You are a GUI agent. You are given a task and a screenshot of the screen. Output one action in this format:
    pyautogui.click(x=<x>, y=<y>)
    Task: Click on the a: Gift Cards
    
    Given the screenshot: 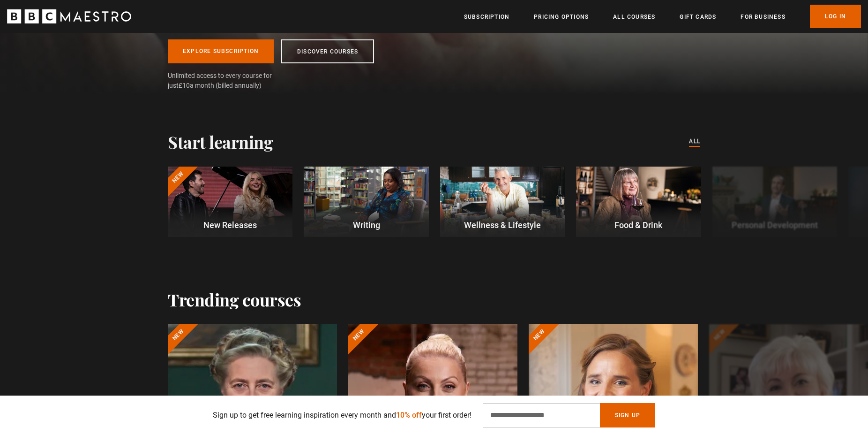 What is the action you would take?
    pyautogui.click(x=698, y=17)
    